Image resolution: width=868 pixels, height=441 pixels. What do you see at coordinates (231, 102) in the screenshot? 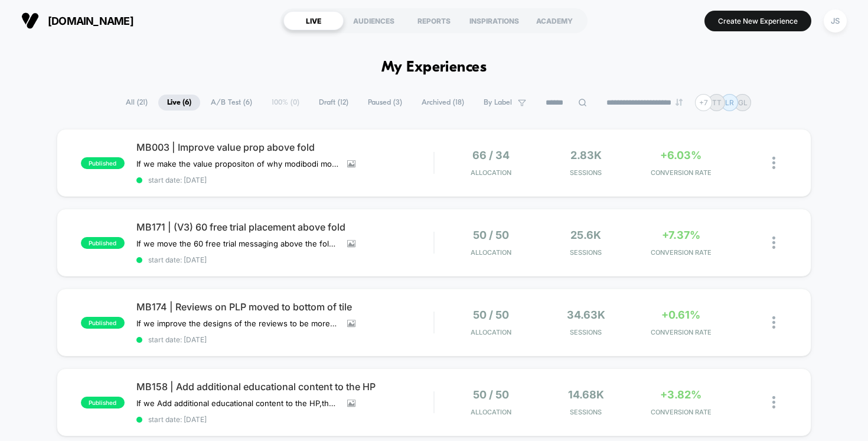
I see `span: A/B Test ( 6 )` at bounding box center [231, 102].